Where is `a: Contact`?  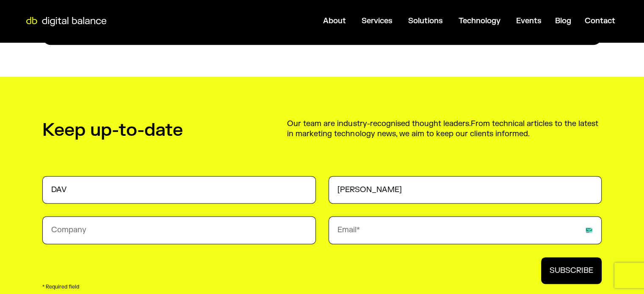 a: Contact is located at coordinates (600, 21).